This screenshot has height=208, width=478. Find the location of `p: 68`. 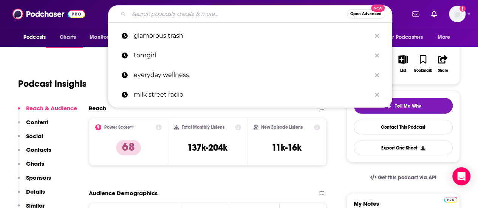

p: 68 is located at coordinates (129, 148).